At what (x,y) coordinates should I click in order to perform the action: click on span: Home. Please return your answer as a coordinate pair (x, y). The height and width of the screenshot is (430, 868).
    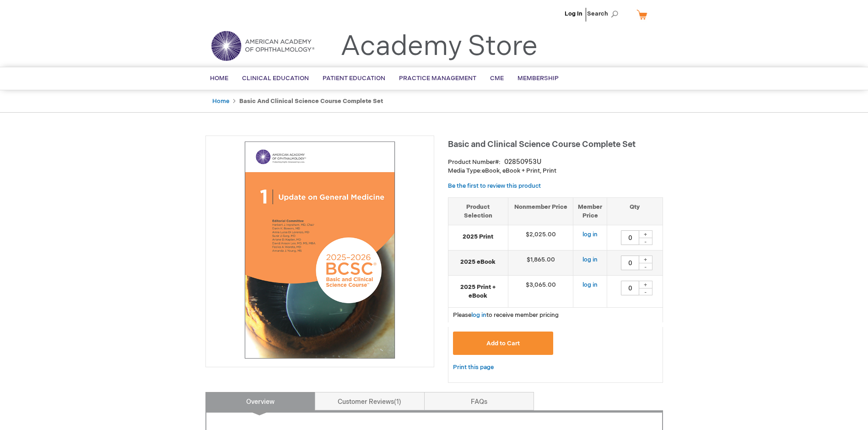
    Looking at the image, I should click on (219, 79).